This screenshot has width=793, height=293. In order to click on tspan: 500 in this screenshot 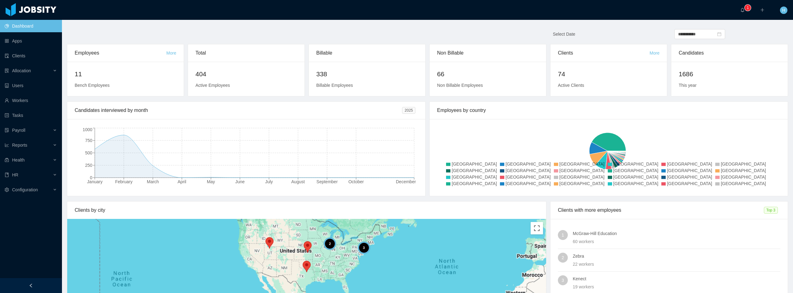, I will do `click(89, 153)`.